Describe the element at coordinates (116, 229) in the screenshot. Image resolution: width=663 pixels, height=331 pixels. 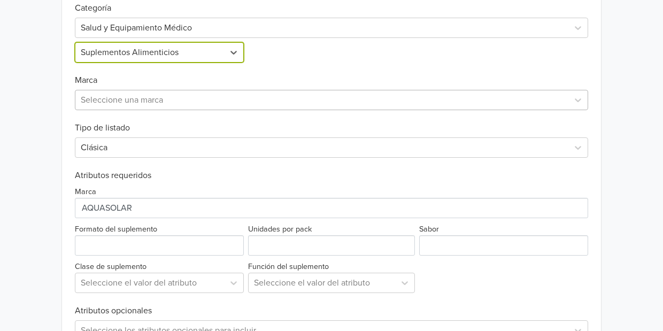
I see `label: Formato del suplemento` at that location.